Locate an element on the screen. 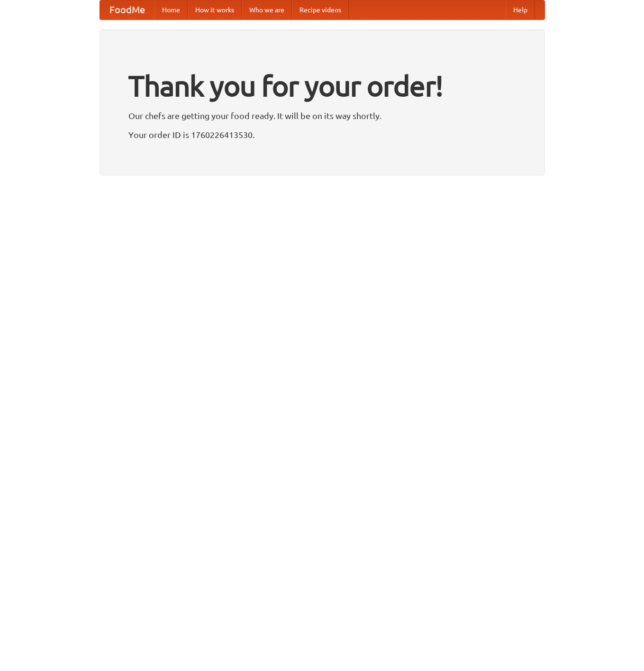  p: Our chefs are getting your food ready. It will be on its way shortly. is located at coordinates (322, 116).